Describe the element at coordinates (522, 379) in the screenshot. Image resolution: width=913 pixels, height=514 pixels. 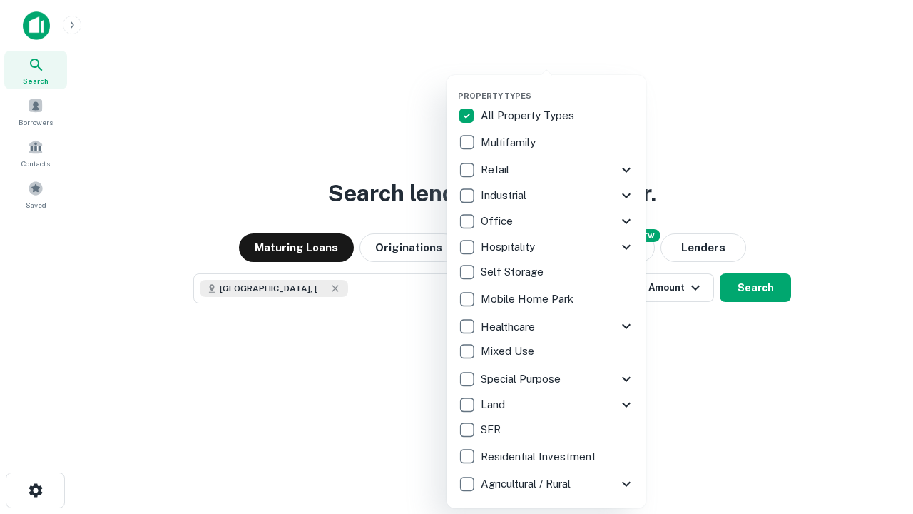
I see `p: Special Purpose` at that location.